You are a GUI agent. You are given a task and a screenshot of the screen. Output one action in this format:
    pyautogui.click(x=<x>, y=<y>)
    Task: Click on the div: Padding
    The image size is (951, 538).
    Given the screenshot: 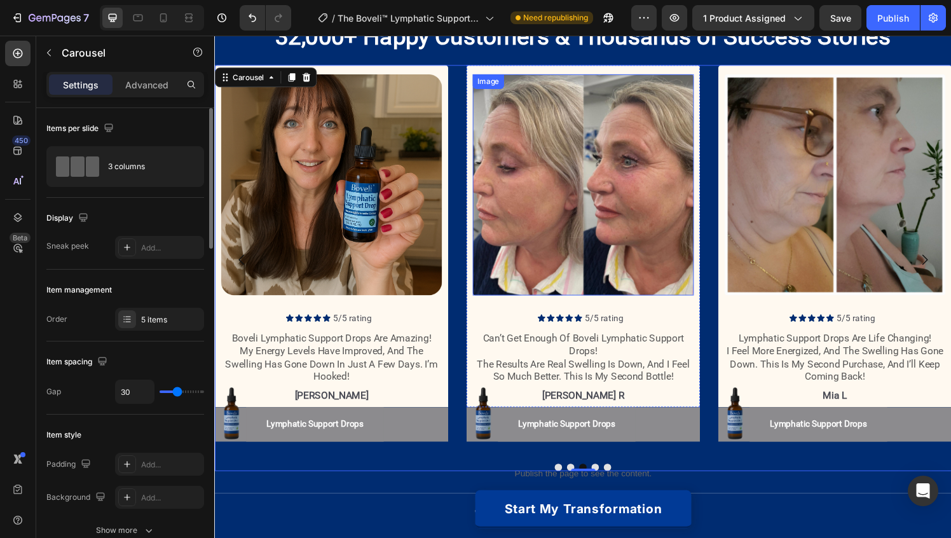 What is the action you would take?
    pyautogui.click(x=70, y=464)
    